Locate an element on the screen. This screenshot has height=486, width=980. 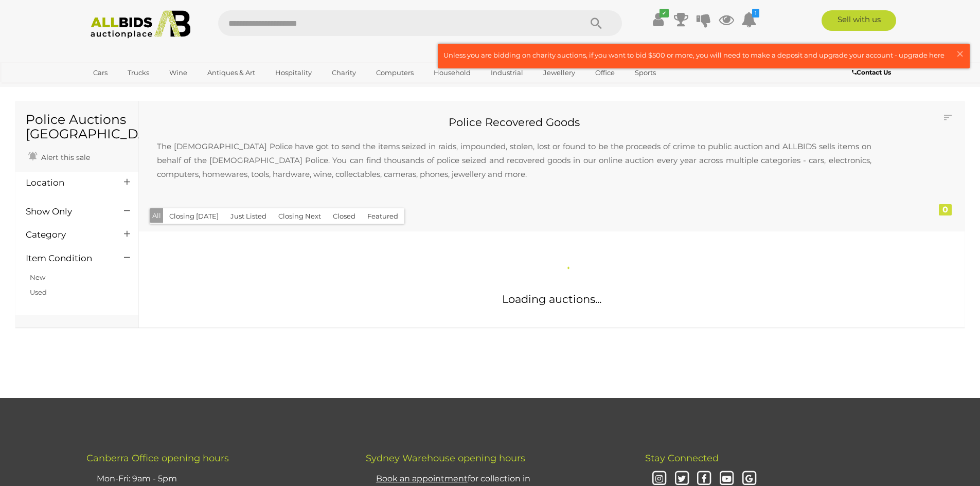
a: 1 is located at coordinates (749, 19).